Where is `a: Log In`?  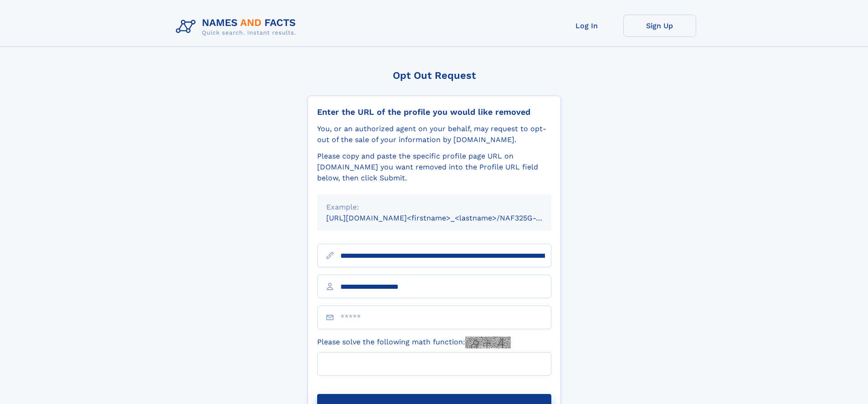 a: Log In is located at coordinates (587, 26).